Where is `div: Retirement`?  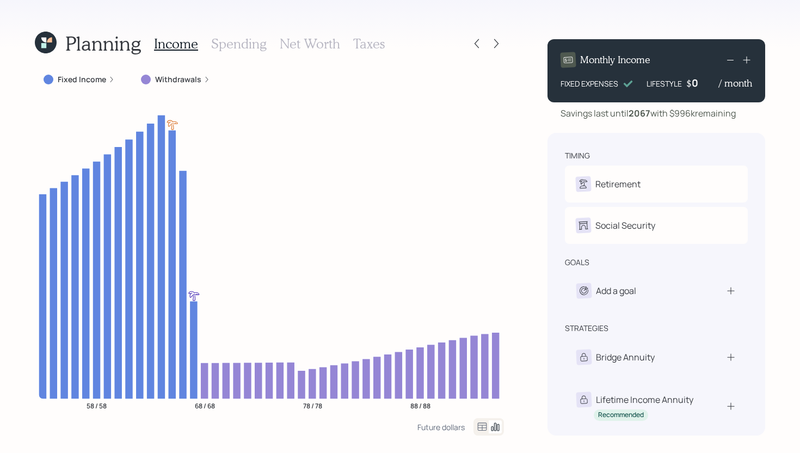
div: Retirement is located at coordinates (618, 184).